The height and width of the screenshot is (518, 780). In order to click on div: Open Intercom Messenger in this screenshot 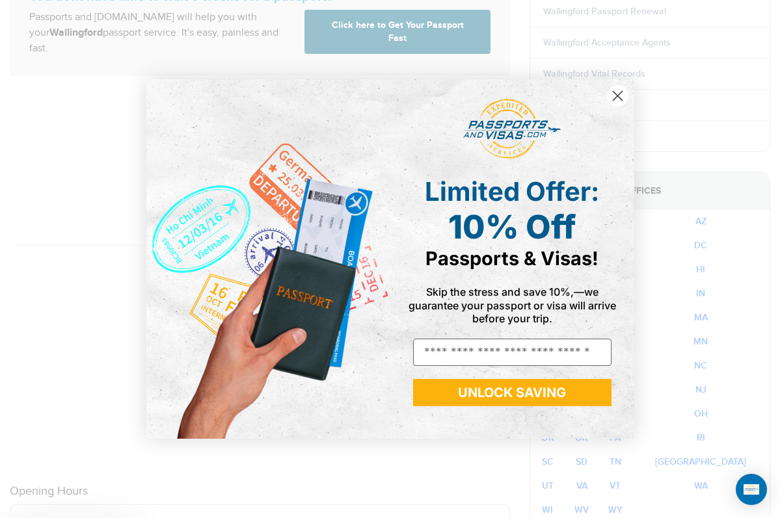, I will do `click(751, 490)`.